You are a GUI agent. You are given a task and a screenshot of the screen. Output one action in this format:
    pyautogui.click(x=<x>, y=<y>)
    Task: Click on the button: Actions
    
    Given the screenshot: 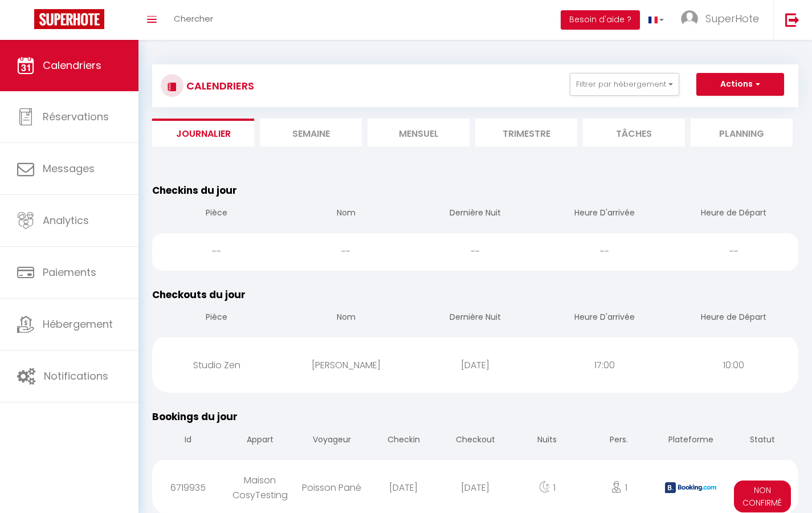 What is the action you would take?
    pyautogui.click(x=740, y=85)
    